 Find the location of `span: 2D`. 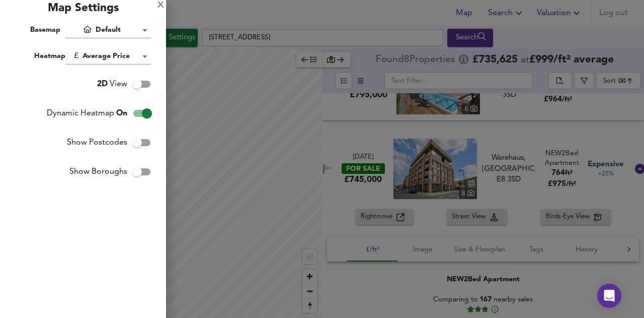

span: 2D is located at coordinates (102, 84).